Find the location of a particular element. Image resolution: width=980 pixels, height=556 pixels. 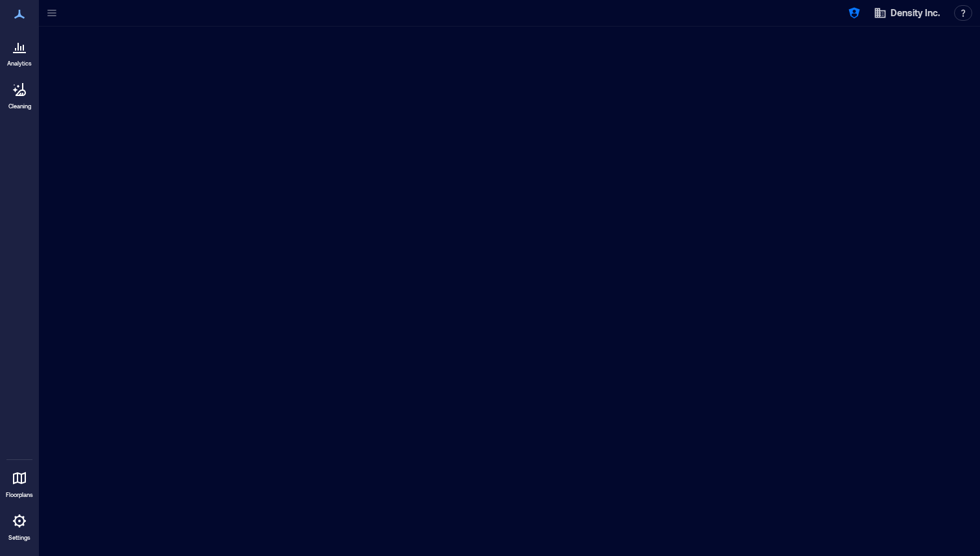

button: Density Inc. is located at coordinates (907, 13).